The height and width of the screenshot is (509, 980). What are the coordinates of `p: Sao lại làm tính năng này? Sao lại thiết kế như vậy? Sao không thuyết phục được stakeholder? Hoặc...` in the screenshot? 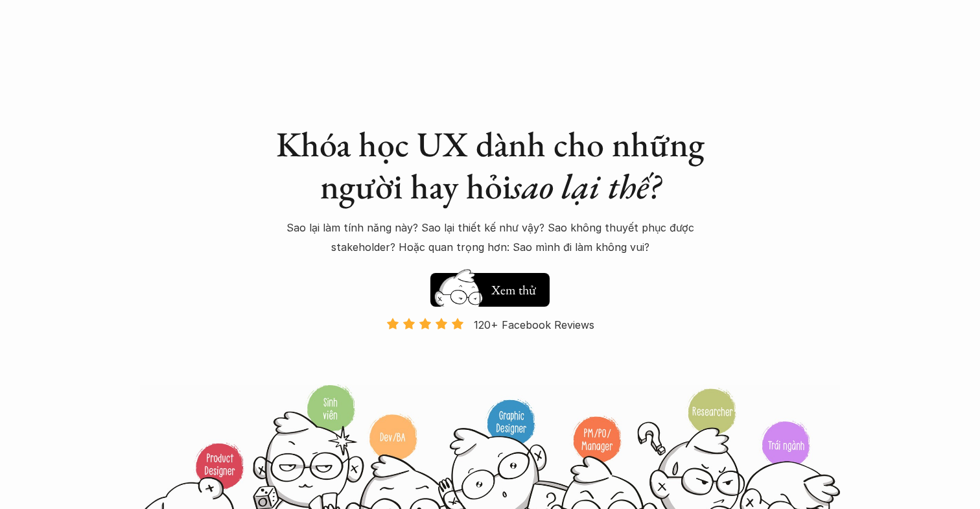 It's located at (490, 237).